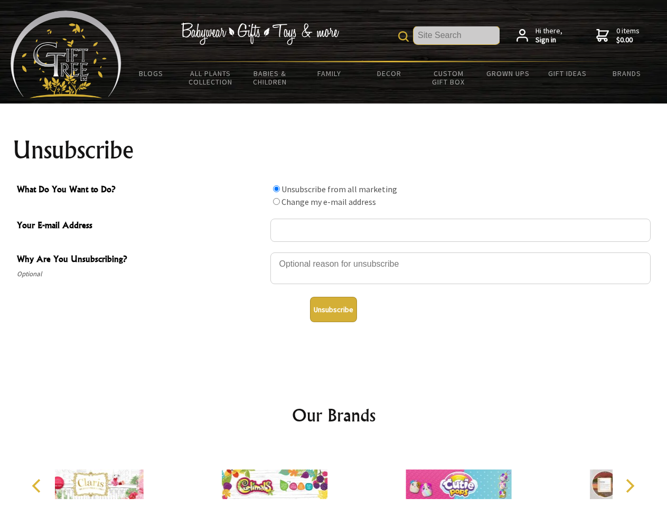 This screenshot has height=507, width=667. Describe the element at coordinates (627, 73) in the screenshot. I see `a: Brands` at that location.